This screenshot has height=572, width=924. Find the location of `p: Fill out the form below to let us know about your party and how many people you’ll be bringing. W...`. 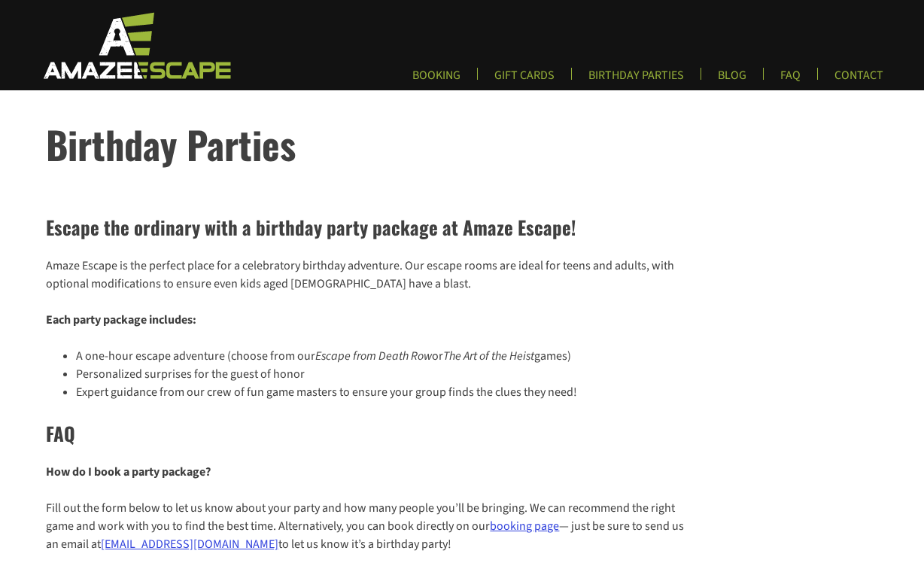

p: Fill out the form below to let us know about your party and how many people you’ll be bringing. W... is located at coordinates (369, 527).